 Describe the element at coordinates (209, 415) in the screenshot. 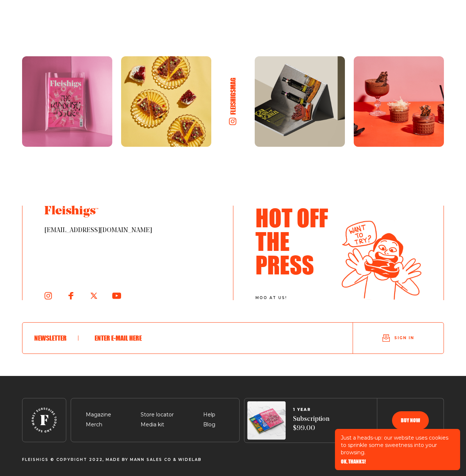

I see `a: Help` at that location.